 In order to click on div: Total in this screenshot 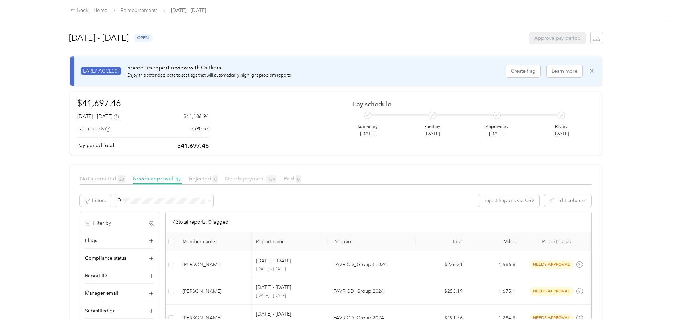, I will do `click(442, 242)`.